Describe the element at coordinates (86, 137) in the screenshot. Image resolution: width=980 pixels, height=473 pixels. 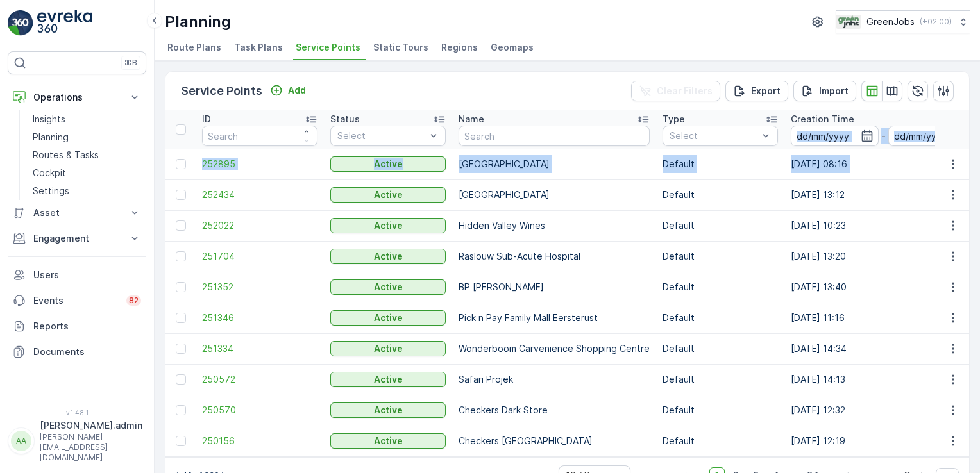
I see `a: Planning` at that location.